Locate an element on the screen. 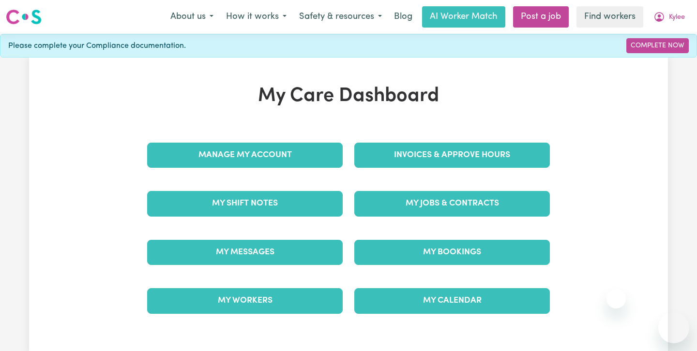 The width and height of the screenshot is (697, 351). a: Invoices & Approve Hours is located at coordinates (452, 155).